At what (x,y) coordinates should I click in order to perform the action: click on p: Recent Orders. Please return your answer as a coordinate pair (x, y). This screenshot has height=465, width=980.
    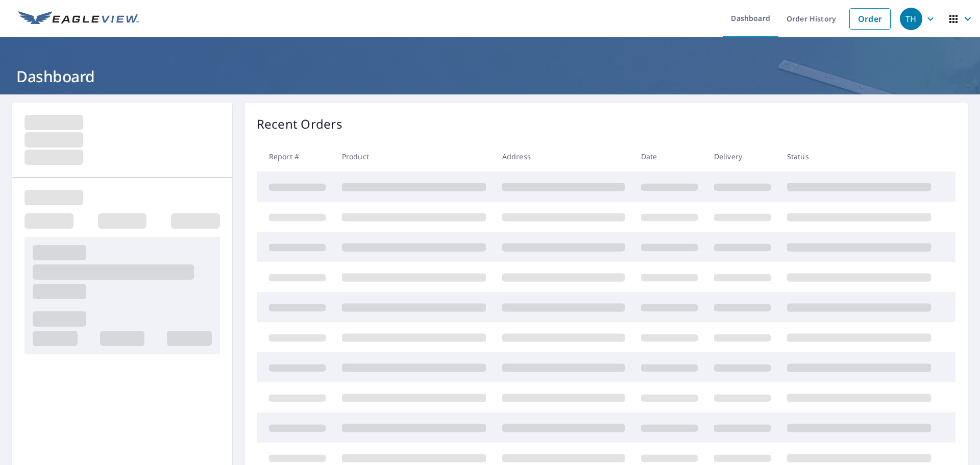
    Looking at the image, I should click on (300, 124).